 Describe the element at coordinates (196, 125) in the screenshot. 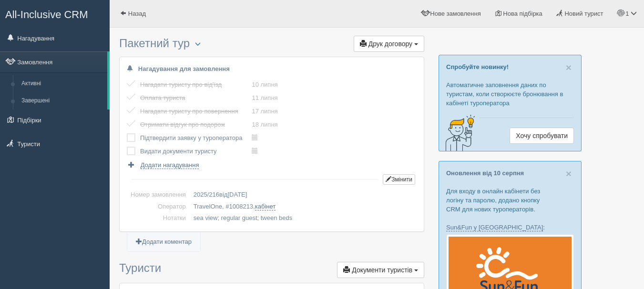

I see `td: Отримати відгук про подорож` at that location.